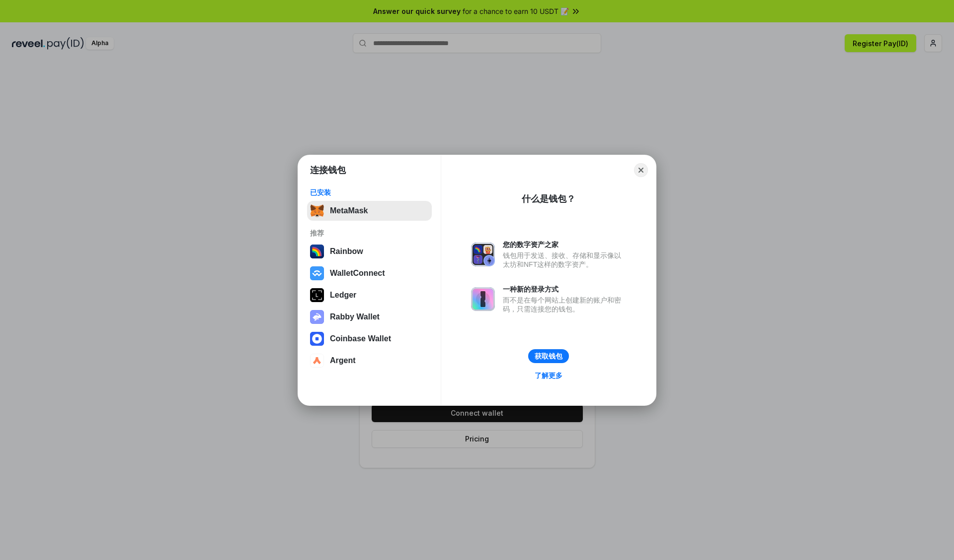 The height and width of the screenshot is (560, 954). What do you see at coordinates (369, 339) in the screenshot?
I see `button: Coinbase Wallet` at bounding box center [369, 339].